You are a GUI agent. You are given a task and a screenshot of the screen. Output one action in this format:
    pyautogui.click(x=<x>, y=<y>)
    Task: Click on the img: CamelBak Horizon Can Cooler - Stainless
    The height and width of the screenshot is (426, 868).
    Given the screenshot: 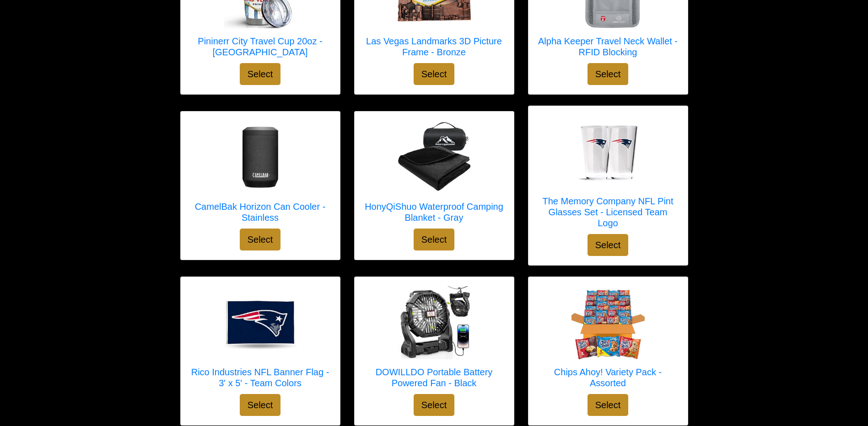 What is the action you would take?
    pyautogui.click(x=260, y=158)
    